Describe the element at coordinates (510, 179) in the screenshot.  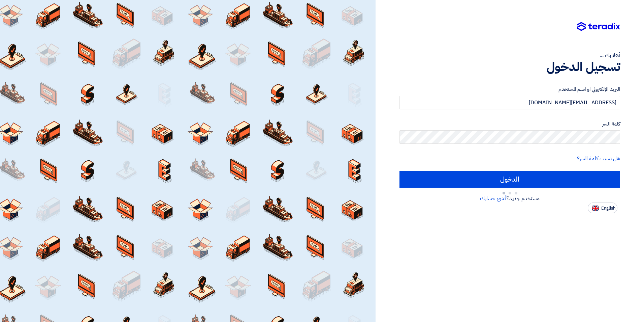
I see `input: الدخول` at that location.